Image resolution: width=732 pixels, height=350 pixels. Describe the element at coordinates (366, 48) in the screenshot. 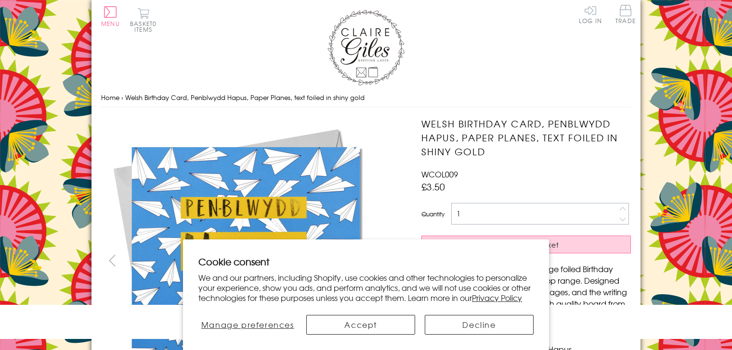

I see `img: Claire Giles Greetings Cards` at that location.